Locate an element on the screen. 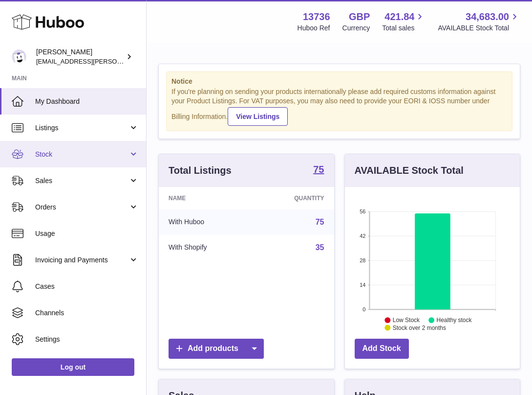 The image size is (532, 395). span: Listings is located at coordinates (82, 127).